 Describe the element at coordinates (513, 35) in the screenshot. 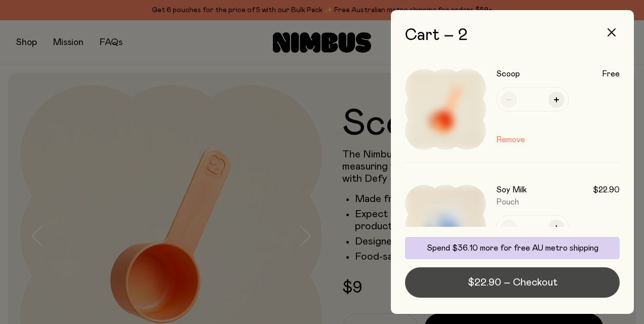

I see `h2: Cart – 2` at that location.